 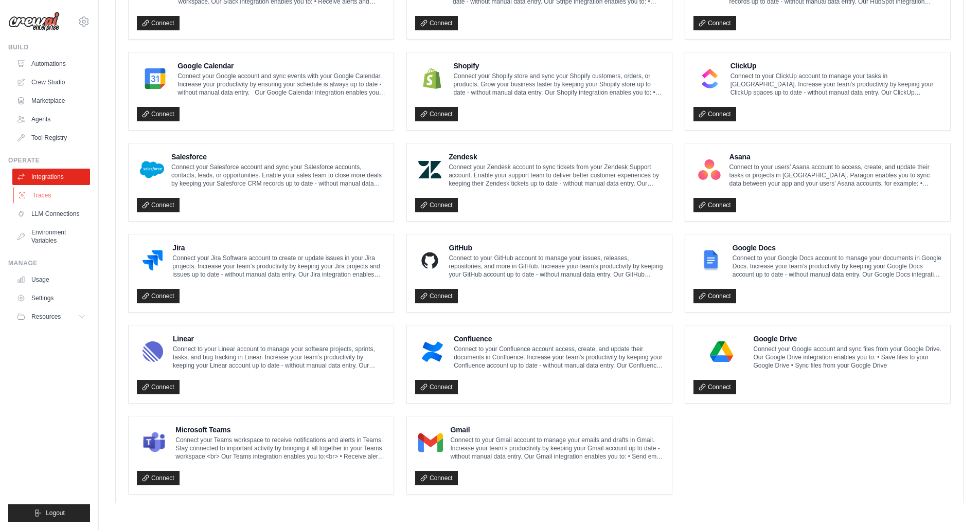 What do you see at coordinates (710, 79) in the screenshot?
I see `img: ClickUp Logo` at bounding box center [710, 79].